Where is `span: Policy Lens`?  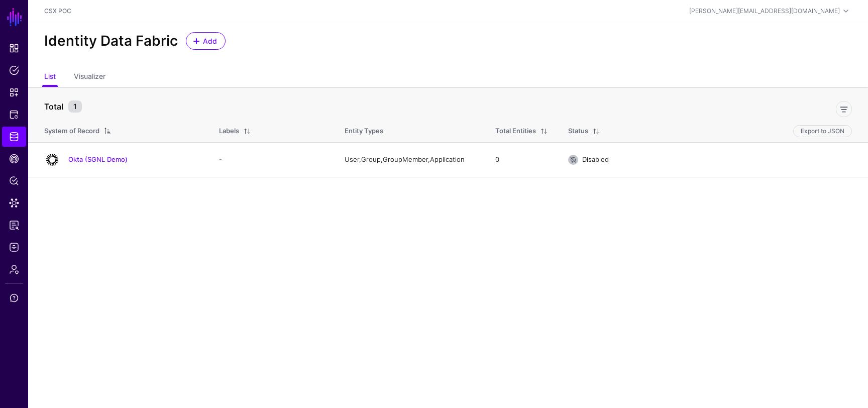
span: Policy Lens is located at coordinates (14, 181).